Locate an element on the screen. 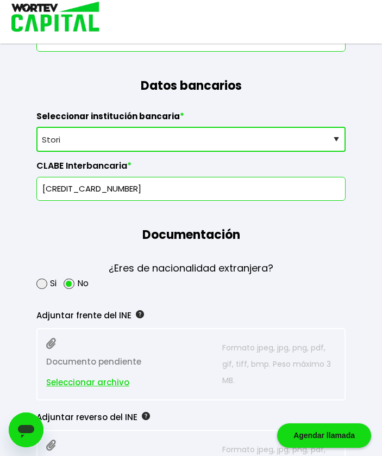 This screenshot has height=456, width=382. input: 18 dígitos is located at coordinates (191, 189).